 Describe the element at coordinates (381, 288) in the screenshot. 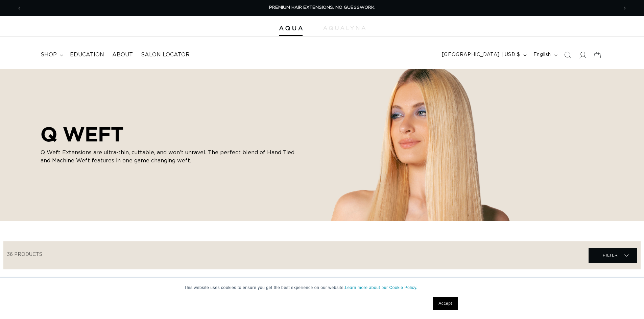

I see `a: Learn more about our Cookie Policy.` at that location.